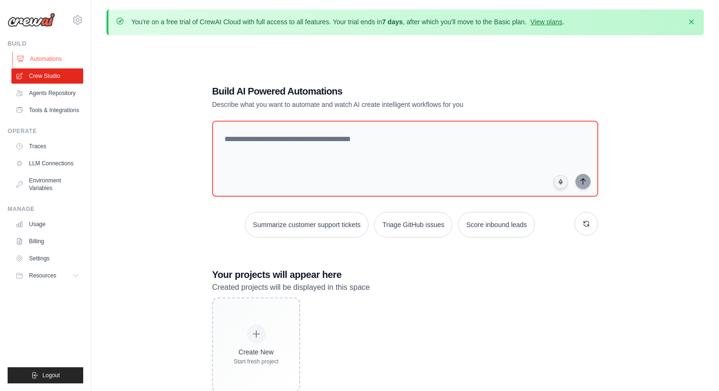 The height and width of the screenshot is (391, 719). I want to click on button: Logout, so click(45, 376).